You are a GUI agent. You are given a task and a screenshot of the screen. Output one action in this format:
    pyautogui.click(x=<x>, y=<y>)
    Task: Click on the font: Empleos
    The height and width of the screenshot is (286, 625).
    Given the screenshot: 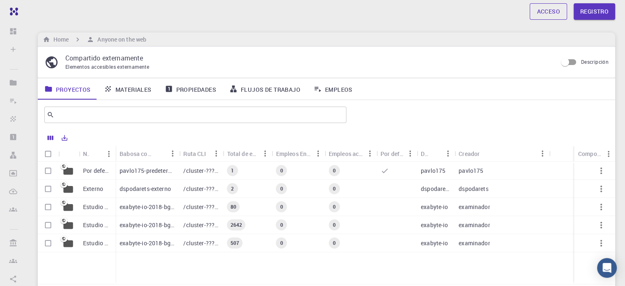 What is the action you would take?
    pyautogui.click(x=339, y=89)
    